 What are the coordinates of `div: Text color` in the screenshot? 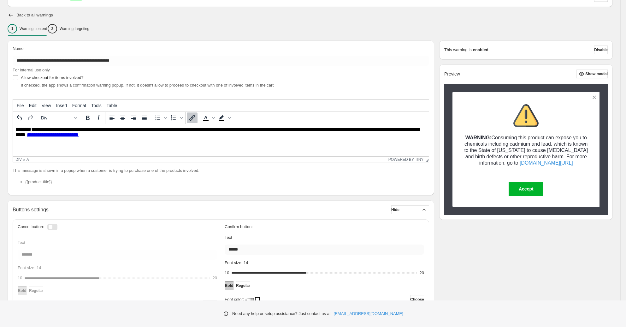 It's located at (208, 118).